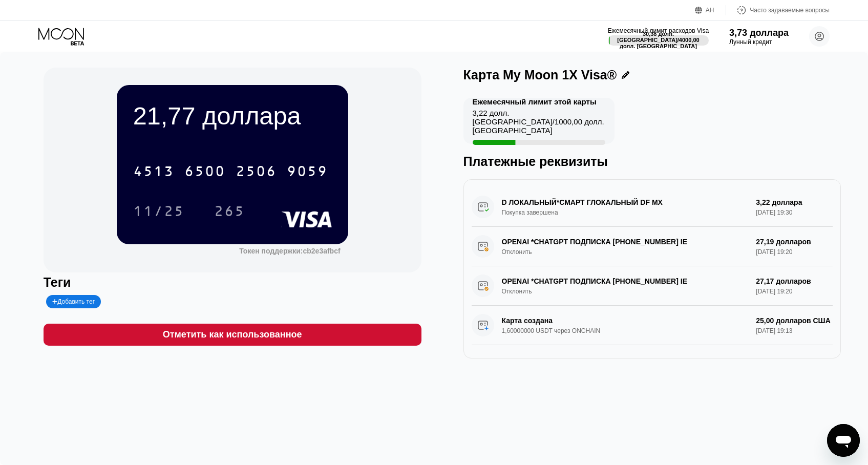  Describe the element at coordinates (231, 170) in the screenshot. I see `div: 4513650025069059` at that location.